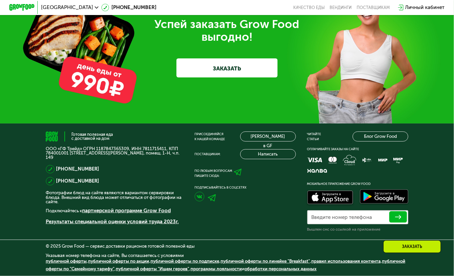 Image resolution: width=454 pixels, height=276 pixels. I want to click on a: правил использования контента, so click(346, 261).